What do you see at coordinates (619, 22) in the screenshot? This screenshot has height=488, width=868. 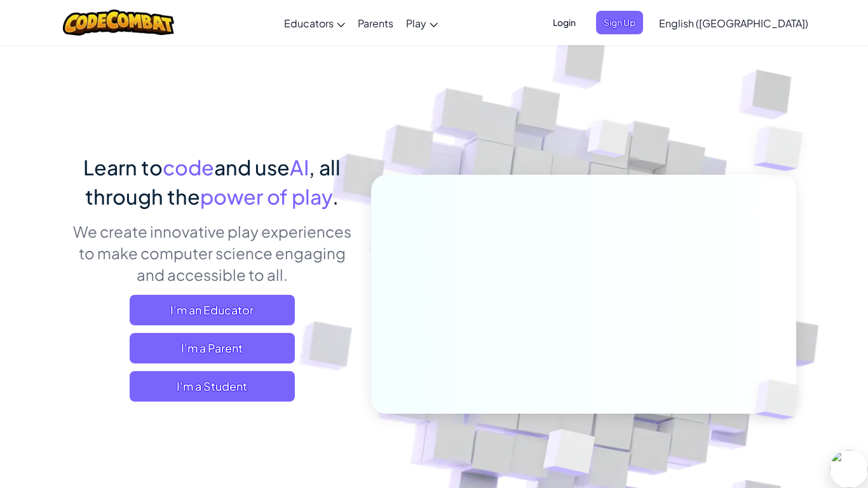 I see `span: Sign Up` at bounding box center [619, 22].